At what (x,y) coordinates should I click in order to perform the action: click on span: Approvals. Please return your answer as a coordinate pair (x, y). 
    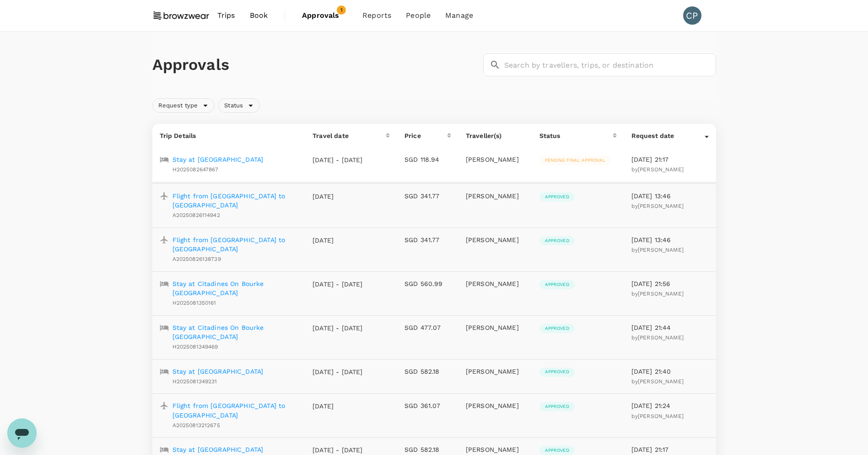
    Looking at the image, I should click on (325, 16).